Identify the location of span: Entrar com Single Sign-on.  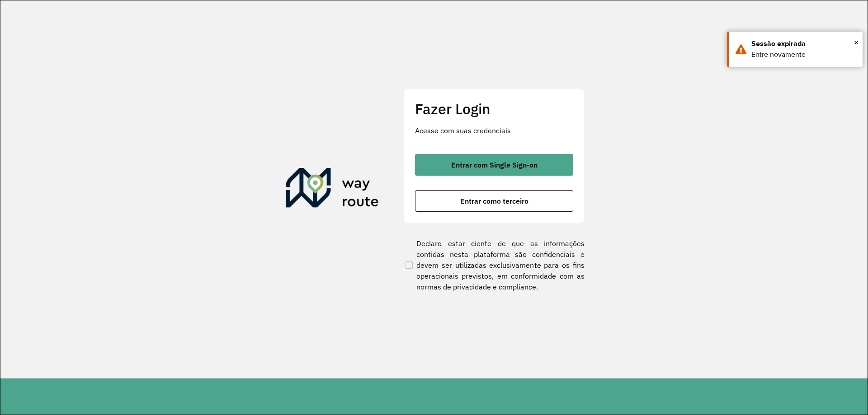
(494, 165).